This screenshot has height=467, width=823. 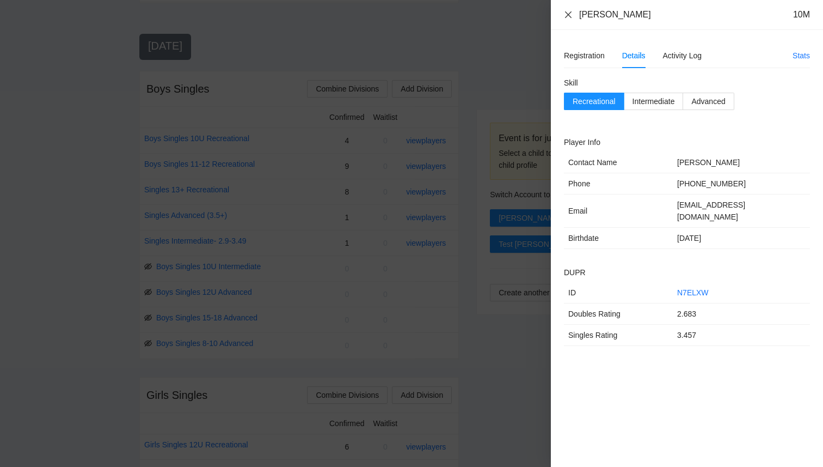 What do you see at coordinates (618, 183) in the screenshot?
I see `td: Phone` at bounding box center [618, 183].